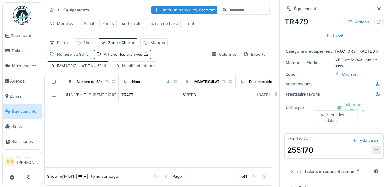  Describe the element at coordinates (126, 42) in the screenshot. I see `span: : Charroi` at that location.